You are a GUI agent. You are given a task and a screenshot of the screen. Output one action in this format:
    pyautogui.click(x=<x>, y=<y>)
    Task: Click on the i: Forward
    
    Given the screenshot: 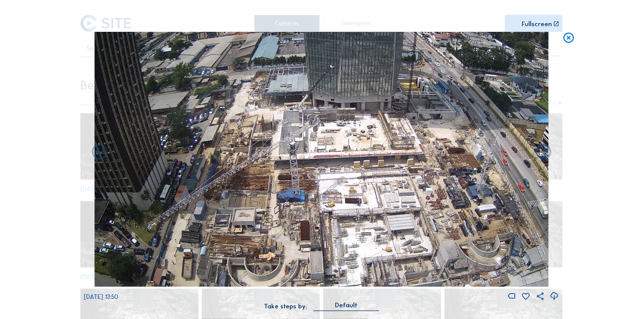 What is the action you would take?
    pyautogui.click(x=99, y=152)
    